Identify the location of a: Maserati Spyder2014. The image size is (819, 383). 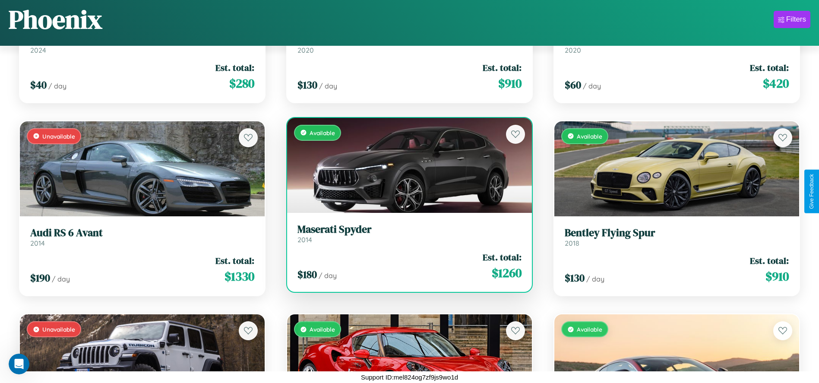
(409, 234).